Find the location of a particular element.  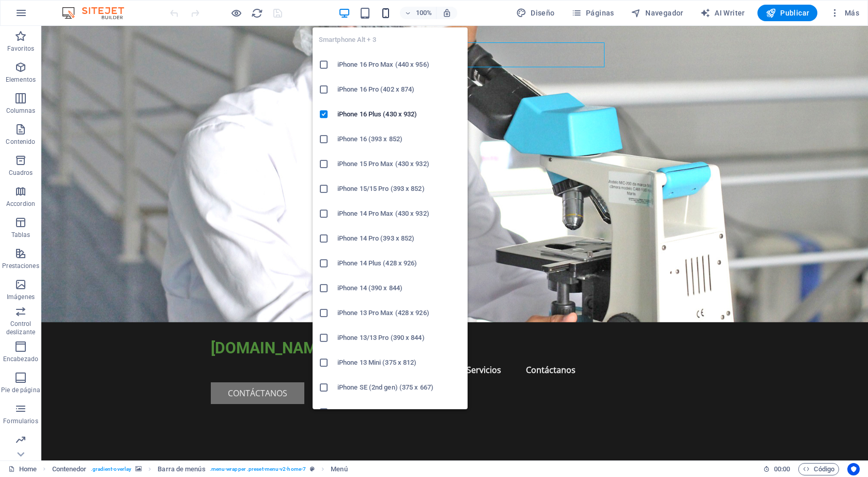

p: Accordion is located at coordinates (21, 204).